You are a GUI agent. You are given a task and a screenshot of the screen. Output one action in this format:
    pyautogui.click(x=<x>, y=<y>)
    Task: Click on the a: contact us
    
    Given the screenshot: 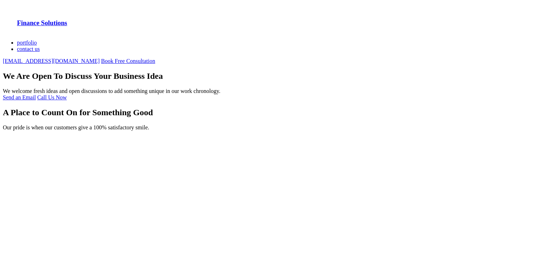 What is the action you would take?
    pyautogui.click(x=28, y=49)
    